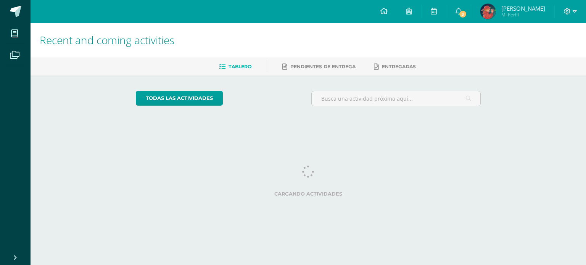 Image resolution: width=586 pixels, height=265 pixels. What do you see at coordinates (396, 98) in the screenshot?
I see `input: Busca una actividad próxima aquí...` at bounding box center [396, 98].